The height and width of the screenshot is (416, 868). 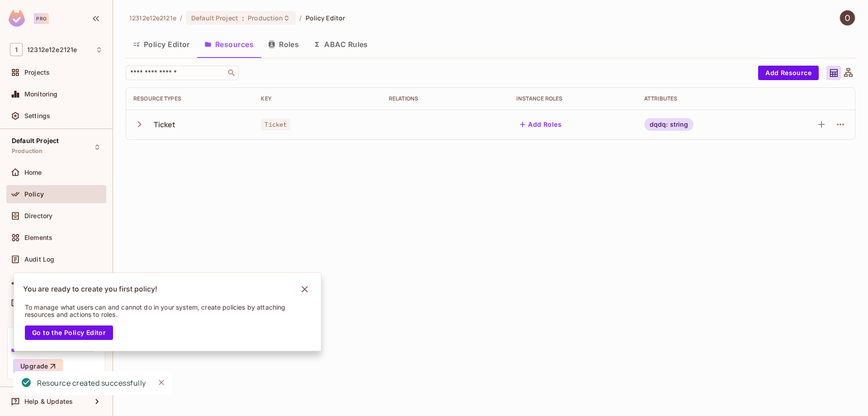 I want to click on div: dqdq: string, so click(x=669, y=125).